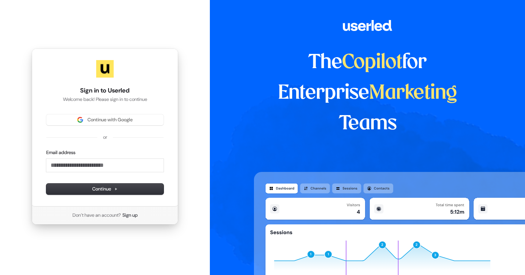 The width and height of the screenshot is (525, 275). I want to click on span: Continue with Google, so click(110, 120).